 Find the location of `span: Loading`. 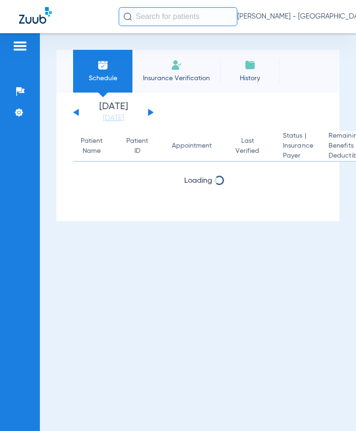

span: Loading is located at coordinates (198, 181).